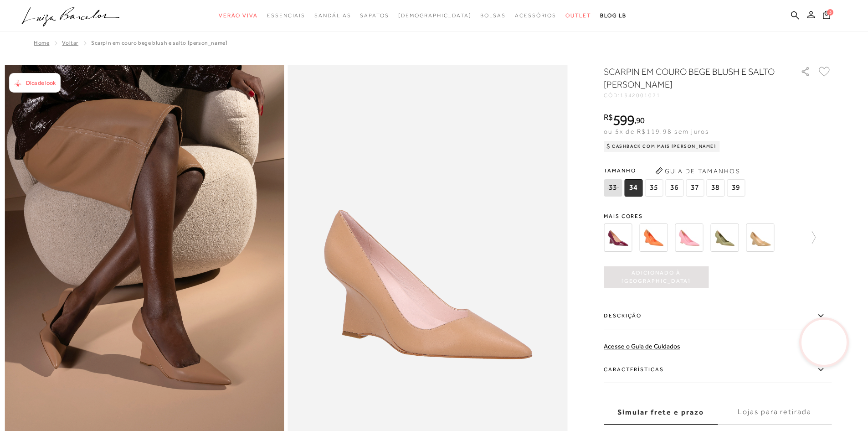 The width and height of the screenshot is (868, 431). Describe the element at coordinates (612, 188) in the screenshot. I see `span: 33` at that location.